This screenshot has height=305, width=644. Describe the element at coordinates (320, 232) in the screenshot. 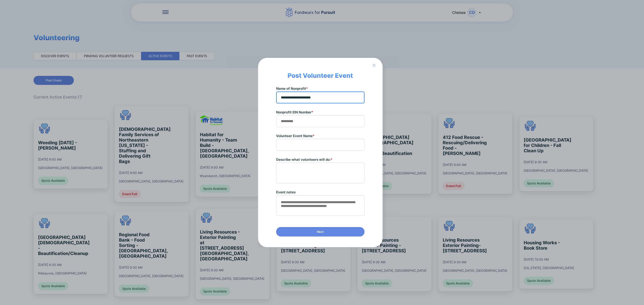

I see `button: Next` at that location.